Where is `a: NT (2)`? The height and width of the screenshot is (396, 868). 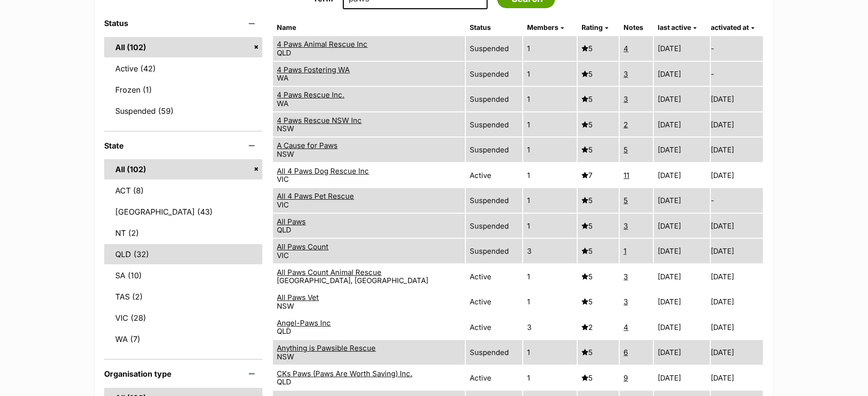 a: NT (2) is located at coordinates (183, 233).